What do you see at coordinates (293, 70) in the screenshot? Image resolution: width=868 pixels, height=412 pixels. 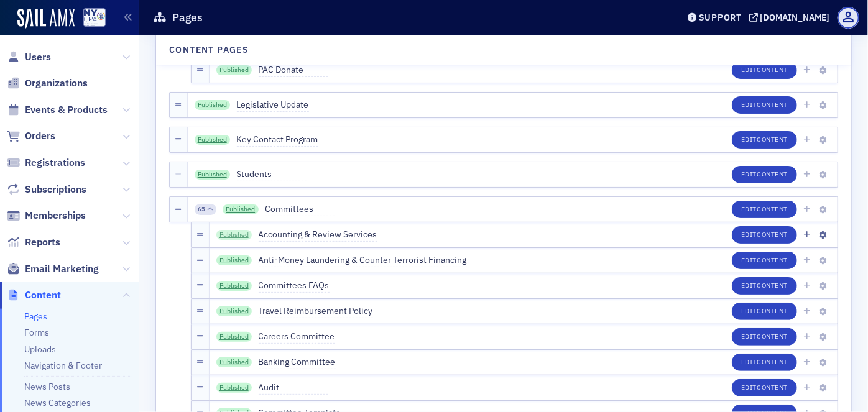 I see `span: PAC Donate` at bounding box center [293, 70].